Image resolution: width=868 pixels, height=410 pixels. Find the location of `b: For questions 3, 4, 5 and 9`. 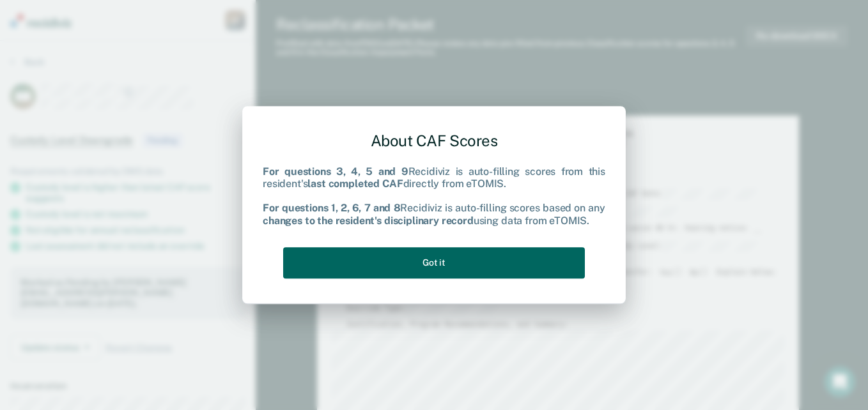

b: For questions 3, 4, 5 and 9 is located at coordinates (336, 171).